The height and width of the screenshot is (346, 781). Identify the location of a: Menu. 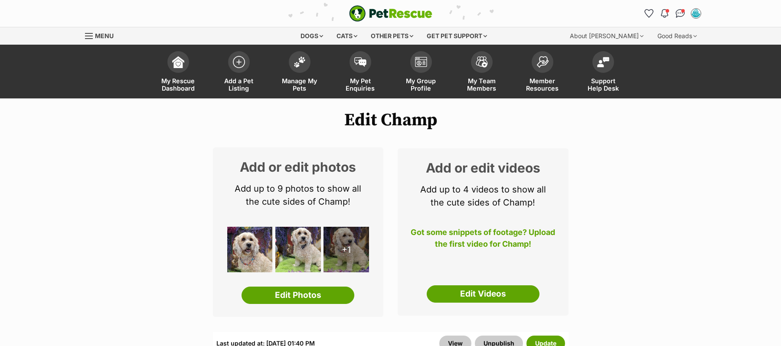
(102, 35).